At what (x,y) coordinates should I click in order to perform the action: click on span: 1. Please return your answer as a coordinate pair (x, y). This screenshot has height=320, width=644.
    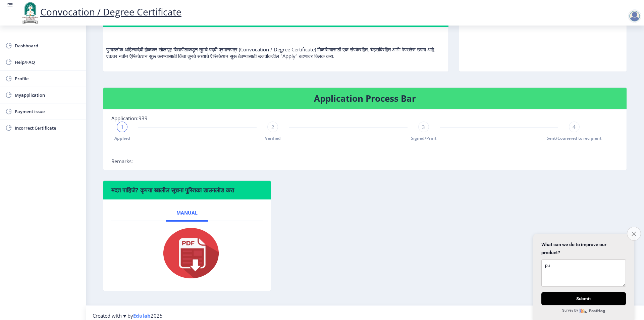
    Looking at the image, I should click on (122, 127).